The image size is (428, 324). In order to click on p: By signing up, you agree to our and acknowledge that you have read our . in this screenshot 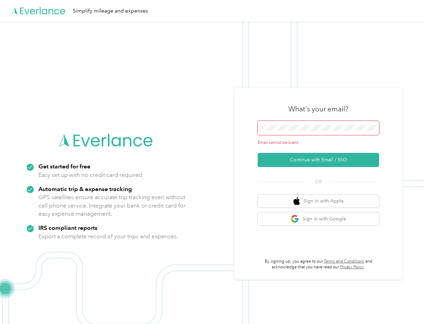, I will do `click(318, 264)`.